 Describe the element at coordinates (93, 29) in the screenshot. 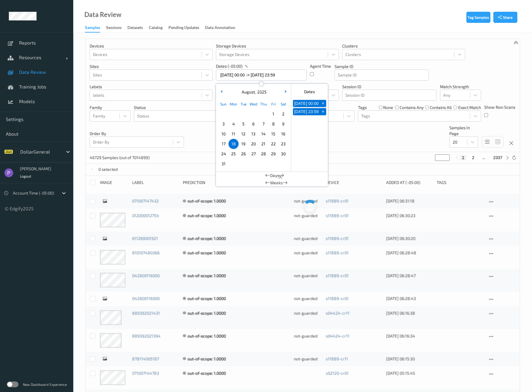

I see `div: Samples` at that location.